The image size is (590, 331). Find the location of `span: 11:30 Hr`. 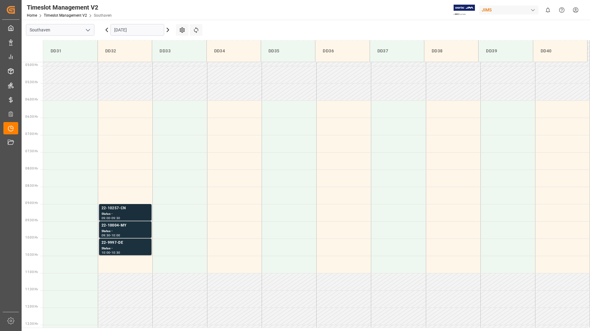

span: 11:30 Hr is located at coordinates (31, 290).